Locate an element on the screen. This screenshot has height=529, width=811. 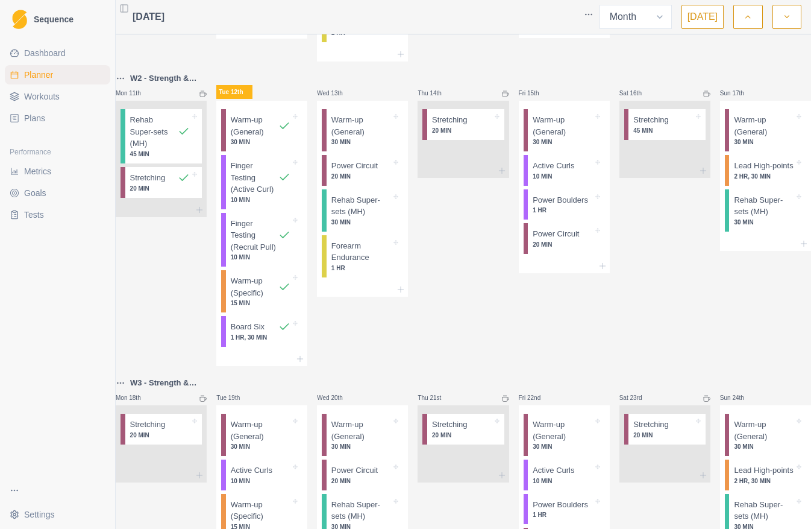
p: Power Circuit is located at coordinates (354, 470).